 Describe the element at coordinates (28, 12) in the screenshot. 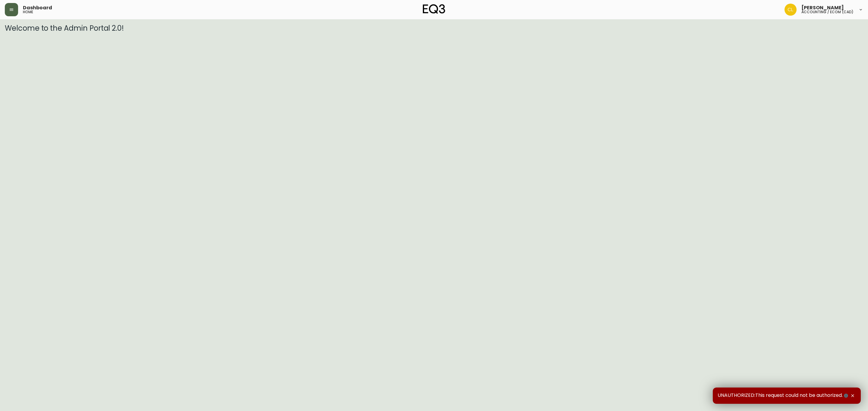

I see `h5: home` at that location.